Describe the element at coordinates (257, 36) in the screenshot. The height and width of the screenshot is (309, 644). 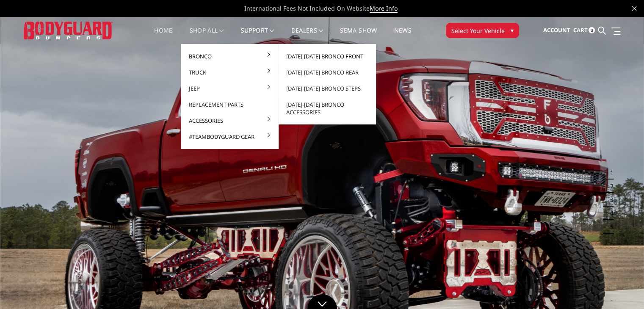
I see `a: Support` at that location.